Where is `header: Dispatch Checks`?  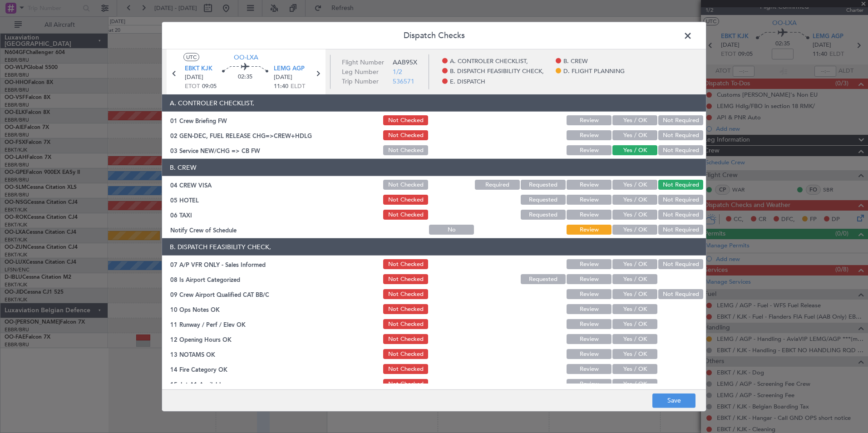 header: Dispatch Checks is located at coordinates (434, 36).